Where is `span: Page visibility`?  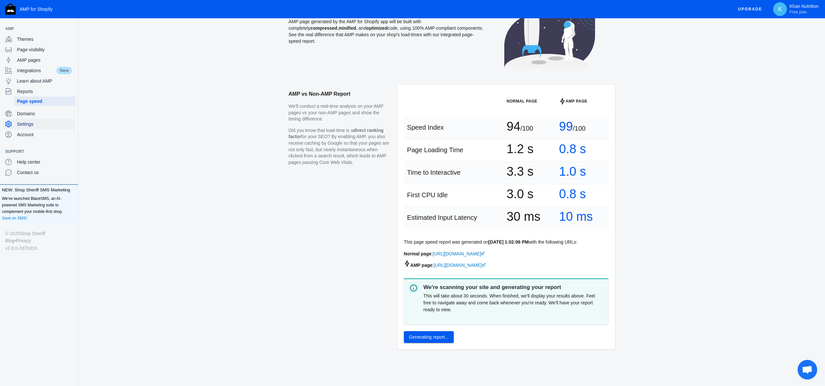 span: Page visibility is located at coordinates (45, 50).